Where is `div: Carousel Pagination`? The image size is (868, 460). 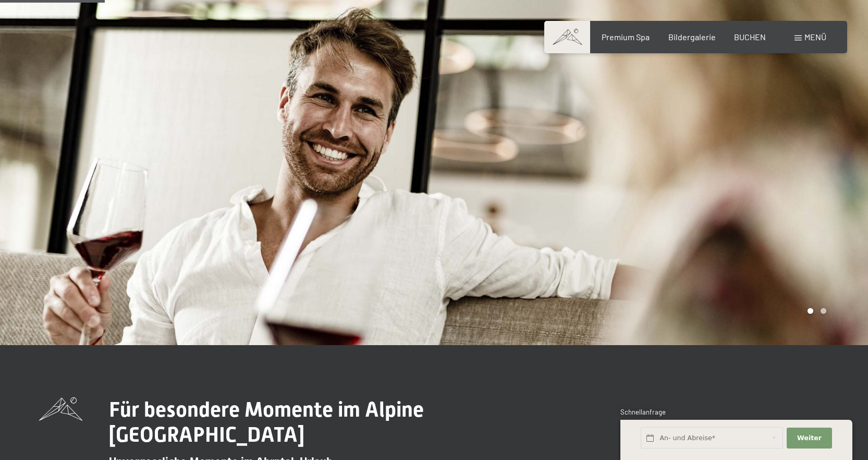 div: Carousel Pagination is located at coordinates (815, 310).